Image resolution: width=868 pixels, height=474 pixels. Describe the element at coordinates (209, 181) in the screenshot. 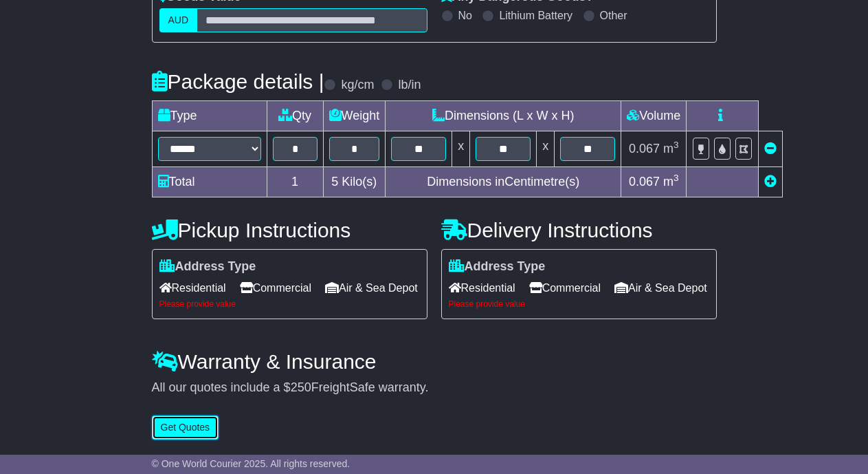

I see `td: Total` at that location.